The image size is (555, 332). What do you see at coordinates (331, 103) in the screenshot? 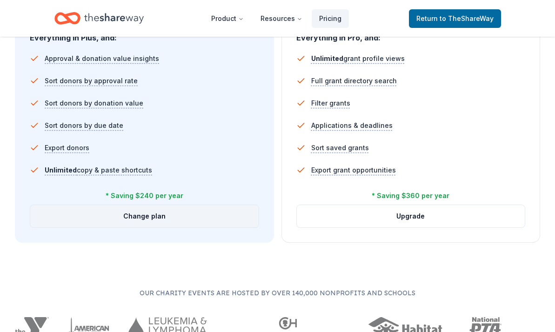
I see `span: Filter grants` at bounding box center [331, 103].